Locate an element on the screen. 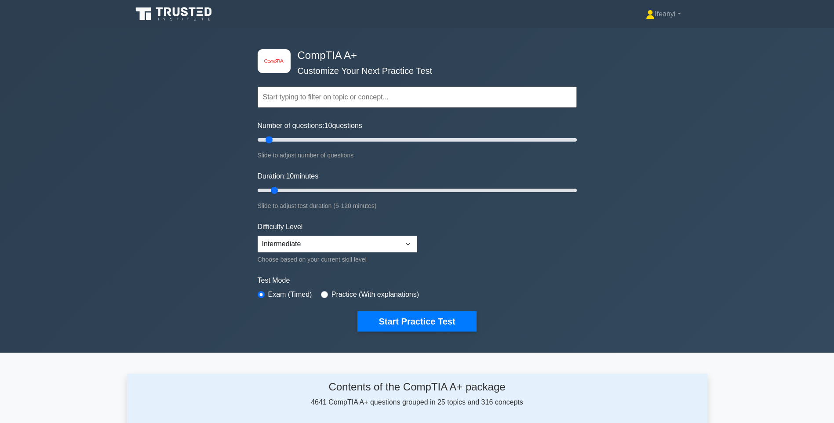 The width and height of the screenshot is (834, 423). label: Number of questions: questions is located at coordinates (310, 126).